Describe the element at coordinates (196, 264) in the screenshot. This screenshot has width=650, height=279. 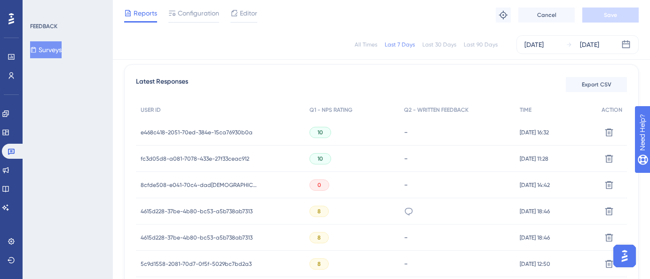
I see `span: 5c9d1558-2081-70d7-0f5f-5029bc7bd2a3` at that location.